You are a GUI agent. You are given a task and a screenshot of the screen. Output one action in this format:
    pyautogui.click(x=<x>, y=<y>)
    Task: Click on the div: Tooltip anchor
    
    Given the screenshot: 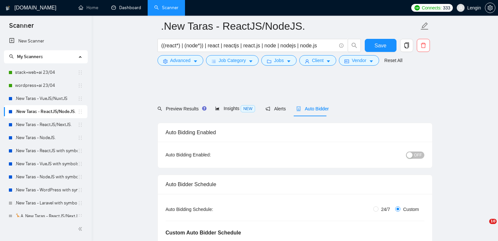 What is the action you would take?
    pyautogui.click(x=204, y=109)
    